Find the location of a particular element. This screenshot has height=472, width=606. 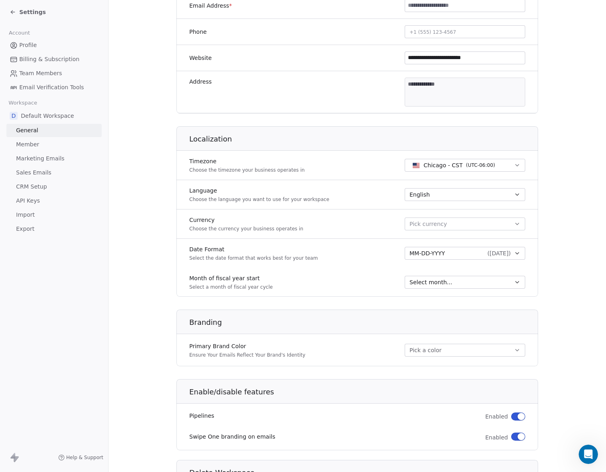

a: Settings is located at coordinates (28, 12).